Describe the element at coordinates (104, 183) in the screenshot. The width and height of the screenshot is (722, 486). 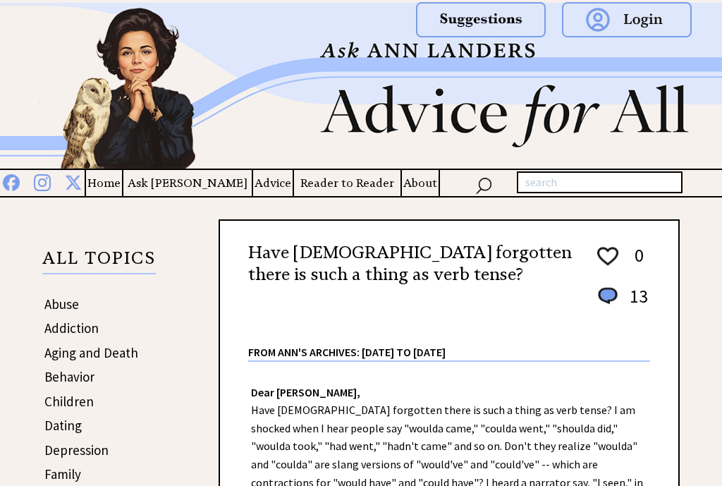
I see `h4: Home` at that location.